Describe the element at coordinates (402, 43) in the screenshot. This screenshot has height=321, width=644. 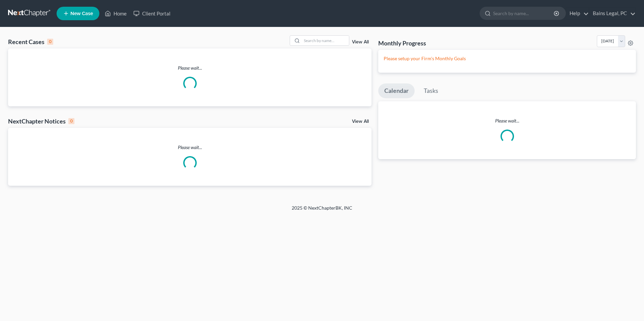
I see `h3: Monthly Progress` at that location.